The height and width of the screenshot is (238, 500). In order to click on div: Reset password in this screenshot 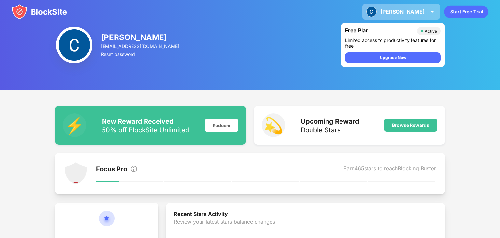, I will do `click(141, 54)`.